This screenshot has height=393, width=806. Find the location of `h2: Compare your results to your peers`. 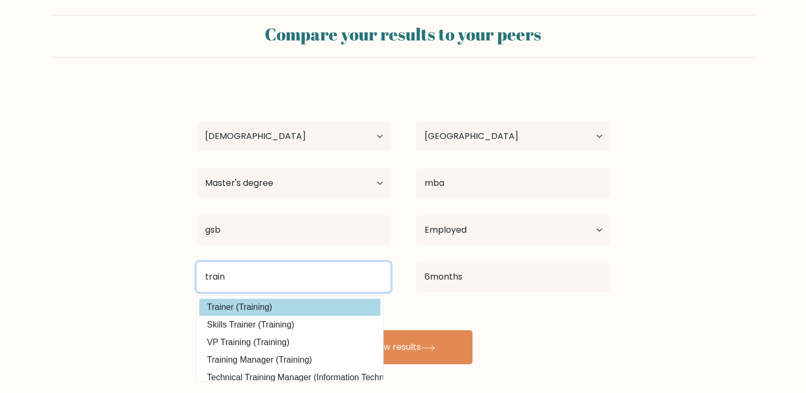

h2: Compare your results to your peers is located at coordinates (403, 34).